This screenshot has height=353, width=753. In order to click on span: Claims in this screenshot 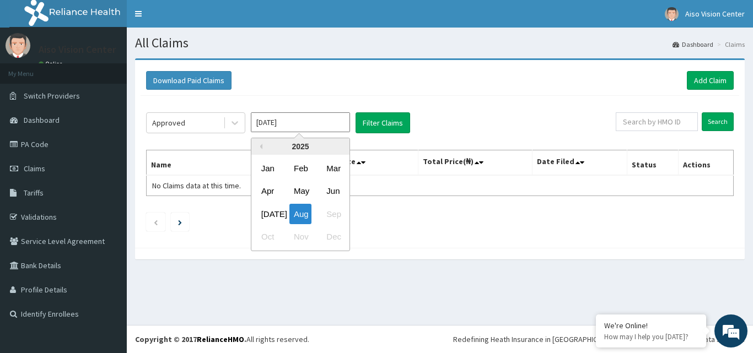, I will do `click(34, 169)`.